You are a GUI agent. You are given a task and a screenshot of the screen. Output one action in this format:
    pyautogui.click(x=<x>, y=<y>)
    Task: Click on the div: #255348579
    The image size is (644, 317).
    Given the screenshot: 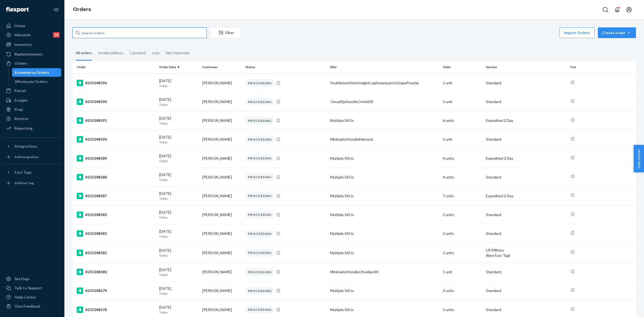 What is the action you would take?
    pyautogui.click(x=116, y=291)
    